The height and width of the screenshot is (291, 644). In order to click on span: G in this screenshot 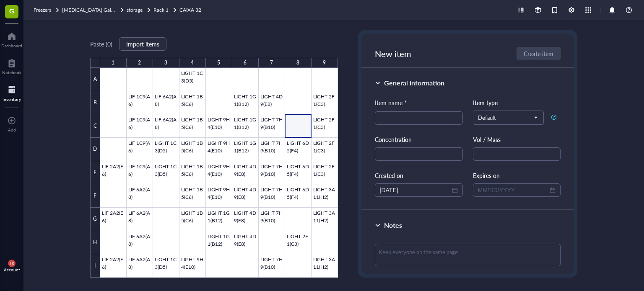, I will do `click(12, 11)`.